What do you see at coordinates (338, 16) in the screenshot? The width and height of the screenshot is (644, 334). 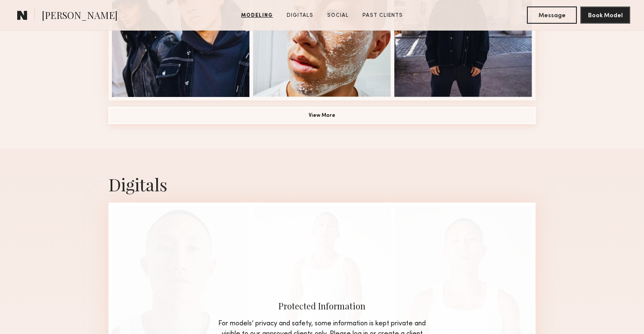 I see `a: Social` at bounding box center [338, 16].